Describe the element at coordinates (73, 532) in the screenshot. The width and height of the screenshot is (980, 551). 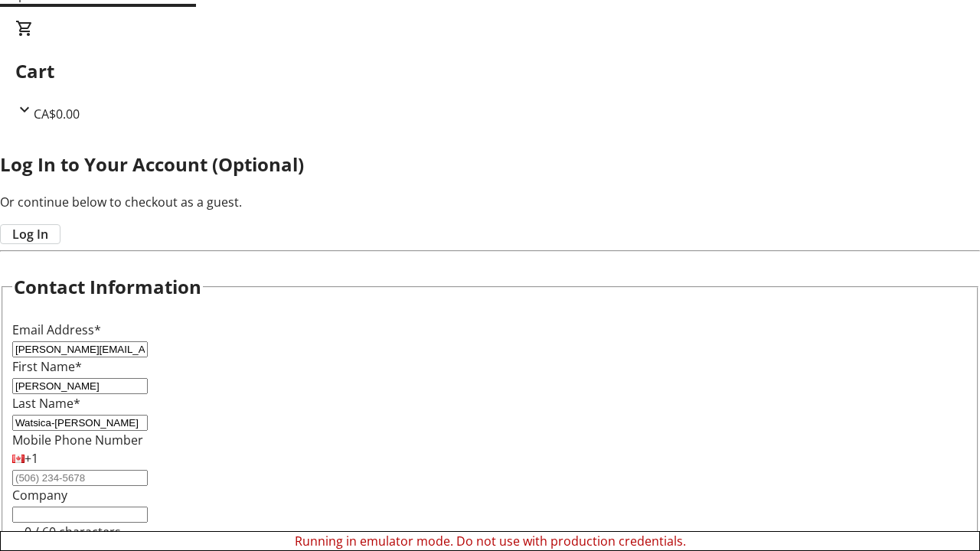
I see `tr-character-limit: 0 / 60 characters` at that location.